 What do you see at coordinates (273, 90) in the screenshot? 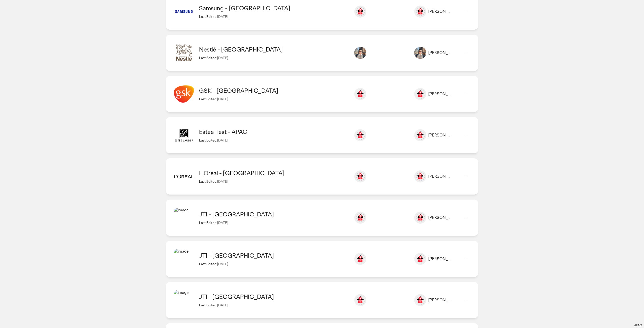
I see `div: GSK - USA` at bounding box center [273, 90].